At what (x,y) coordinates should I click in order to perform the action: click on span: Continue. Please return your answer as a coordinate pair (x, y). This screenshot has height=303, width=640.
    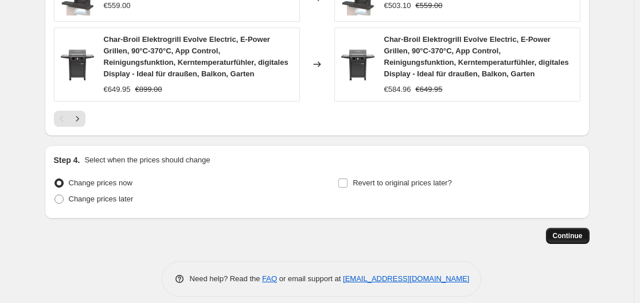
    Looking at the image, I should click on (568, 236).